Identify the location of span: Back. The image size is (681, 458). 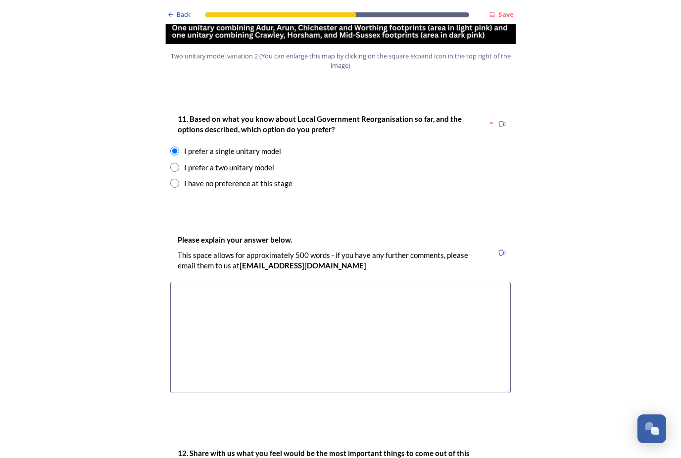
(184, 14).